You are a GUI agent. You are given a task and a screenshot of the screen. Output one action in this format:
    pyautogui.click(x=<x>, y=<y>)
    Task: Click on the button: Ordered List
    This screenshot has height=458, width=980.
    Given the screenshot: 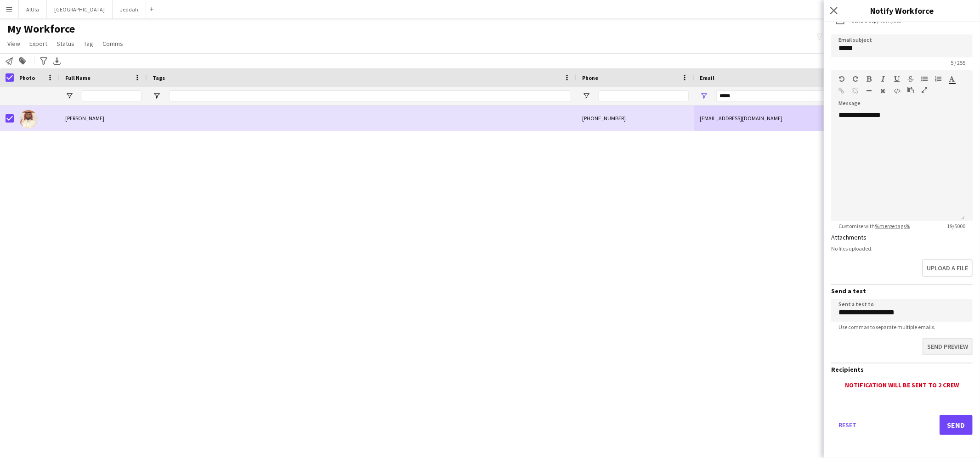 What is the action you would take?
    pyautogui.click(x=938, y=79)
    